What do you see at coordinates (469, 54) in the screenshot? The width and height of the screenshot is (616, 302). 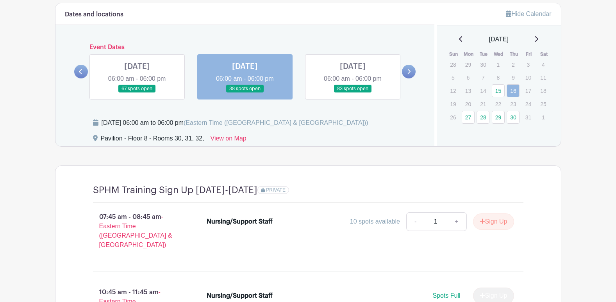 I see `th: Mon` at bounding box center [469, 54].